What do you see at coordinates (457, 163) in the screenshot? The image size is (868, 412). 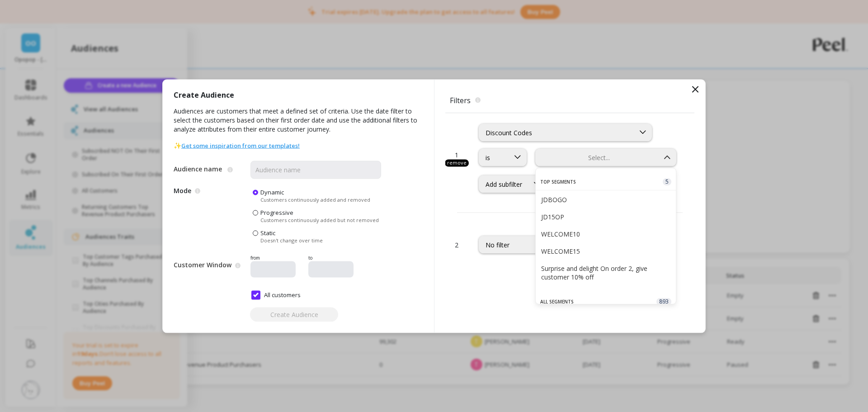 I see `div: remove` at bounding box center [457, 163].